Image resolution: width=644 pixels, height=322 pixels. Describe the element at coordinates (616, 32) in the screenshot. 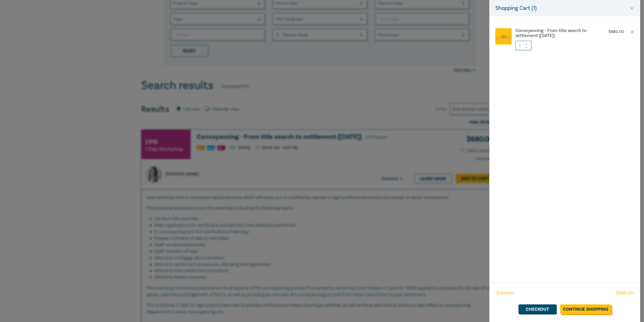

I see `p: $ 680.00` at that location.